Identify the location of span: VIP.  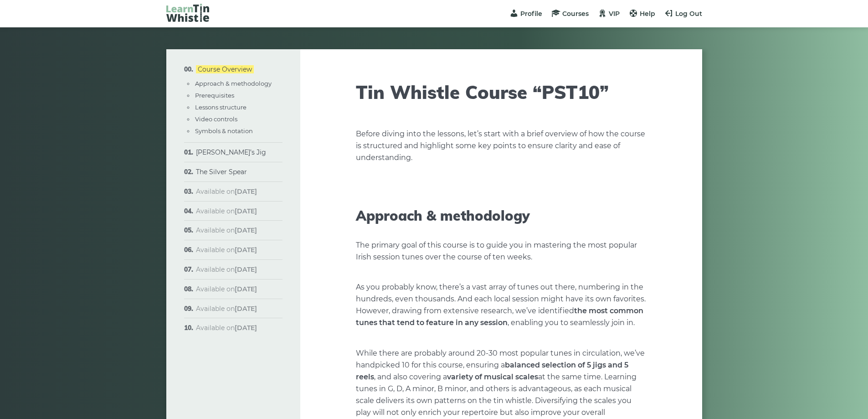
(614, 14).